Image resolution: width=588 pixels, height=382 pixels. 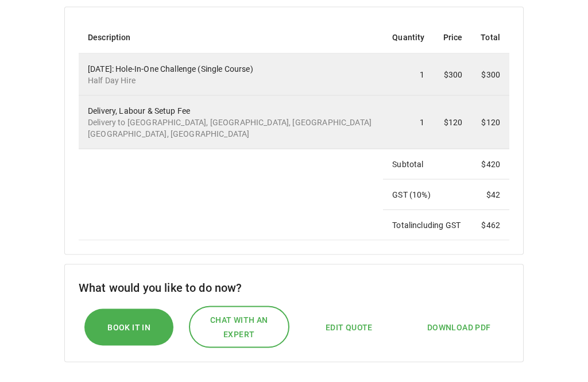 What do you see at coordinates (453, 37) in the screenshot?
I see `th: Price` at bounding box center [453, 37].